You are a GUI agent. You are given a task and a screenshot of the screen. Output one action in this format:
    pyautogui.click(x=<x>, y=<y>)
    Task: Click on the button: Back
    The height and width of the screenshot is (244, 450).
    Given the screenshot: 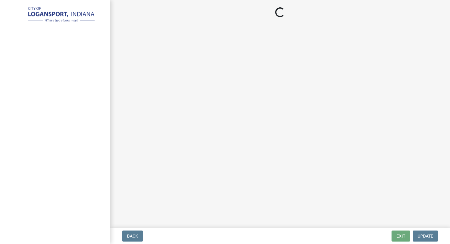 What is the action you would take?
    pyautogui.click(x=133, y=236)
    